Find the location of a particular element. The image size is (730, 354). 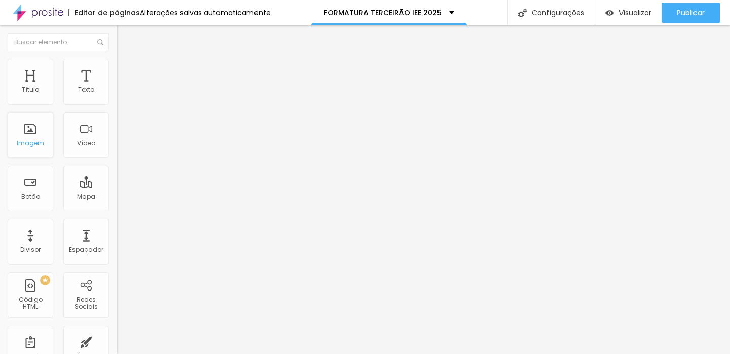

img: view-1.svg is located at coordinates (610, 13).